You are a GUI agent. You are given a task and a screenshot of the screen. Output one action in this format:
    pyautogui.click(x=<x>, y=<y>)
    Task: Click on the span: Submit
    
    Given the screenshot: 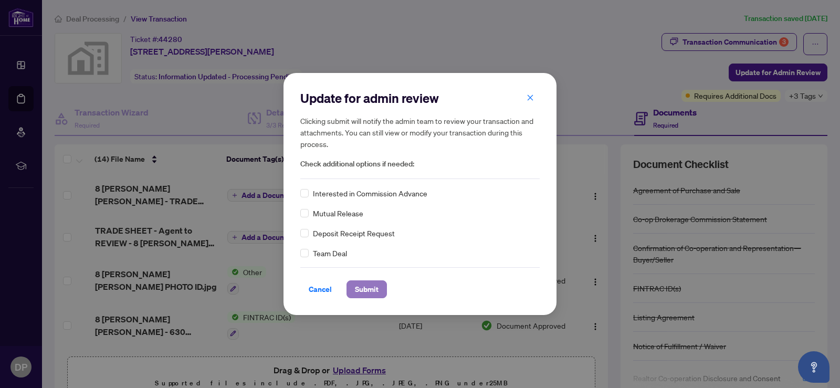 What is the action you would take?
    pyautogui.click(x=366, y=289)
    